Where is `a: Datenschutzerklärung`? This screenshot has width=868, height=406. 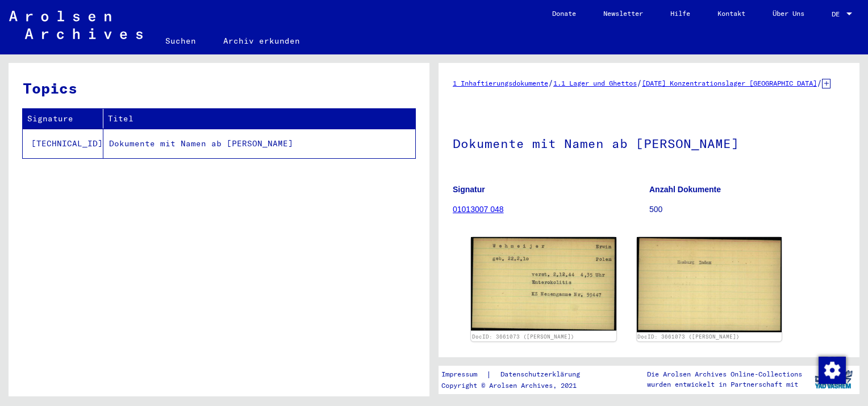 a: Datenschutzerklärung is located at coordinates (542, 374).